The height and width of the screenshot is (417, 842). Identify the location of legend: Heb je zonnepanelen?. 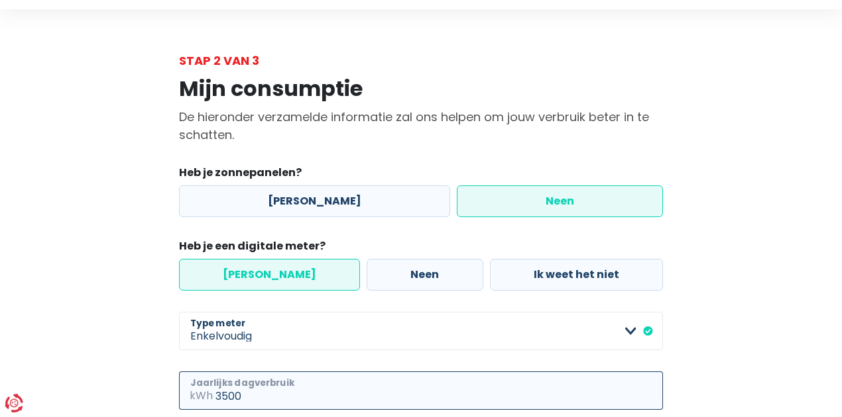
(421, 175).